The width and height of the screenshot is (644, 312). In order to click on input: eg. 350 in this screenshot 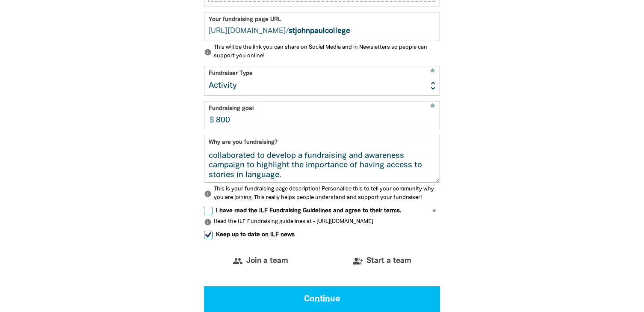, I will do `click(326, 115)`.